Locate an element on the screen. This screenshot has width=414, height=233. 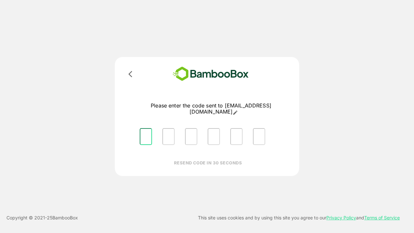
img: bamboobox is located at coordinates (211, 74).